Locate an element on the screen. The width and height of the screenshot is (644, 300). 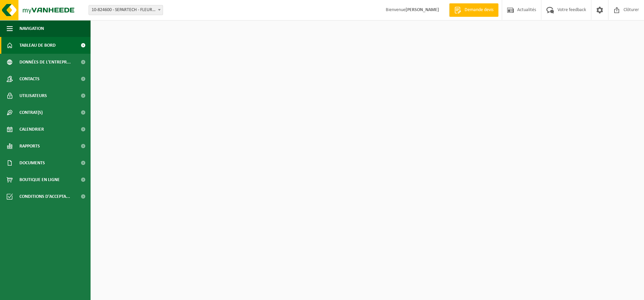
span: Contrat(s) is located at coordinates (31, 112).